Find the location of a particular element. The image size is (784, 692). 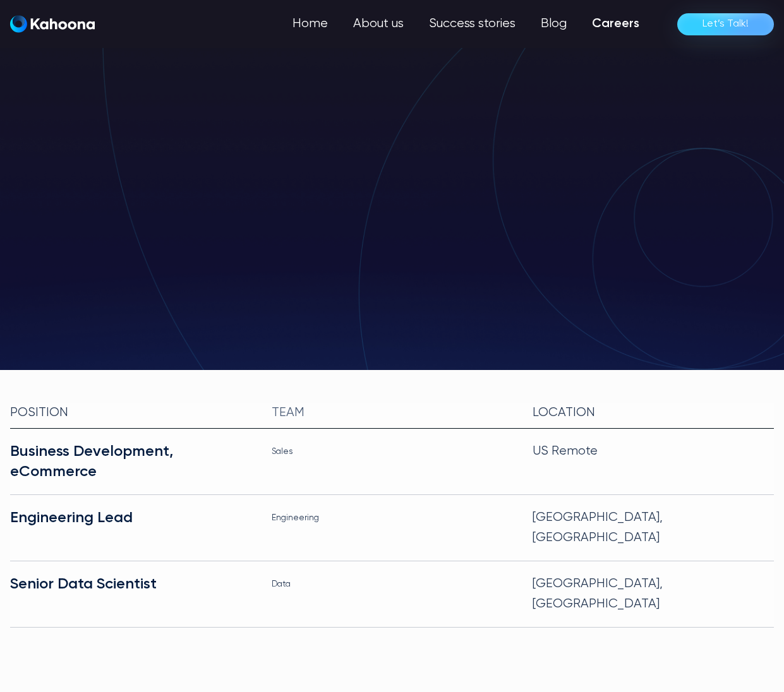

div: Business Development, eCommerce is located at coordinates (130, 462).